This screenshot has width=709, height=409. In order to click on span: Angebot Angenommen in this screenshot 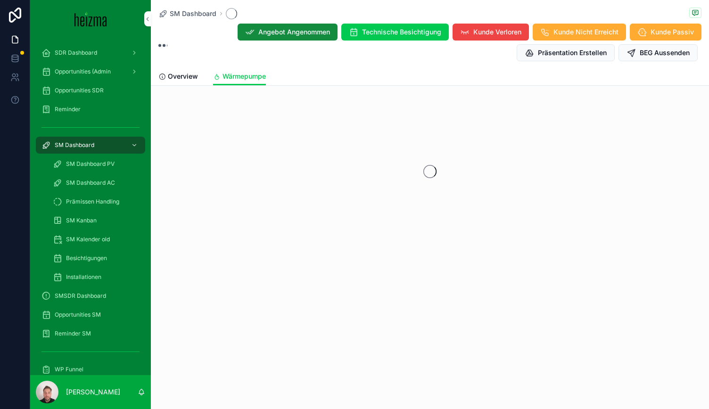, I will do `click(294, 32)`.